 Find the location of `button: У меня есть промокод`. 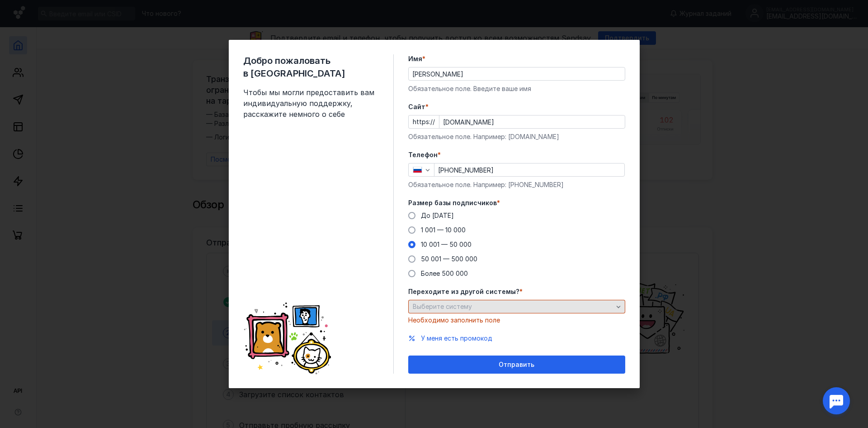

button: У меня есть промокод is located at coordinates (457, 338).